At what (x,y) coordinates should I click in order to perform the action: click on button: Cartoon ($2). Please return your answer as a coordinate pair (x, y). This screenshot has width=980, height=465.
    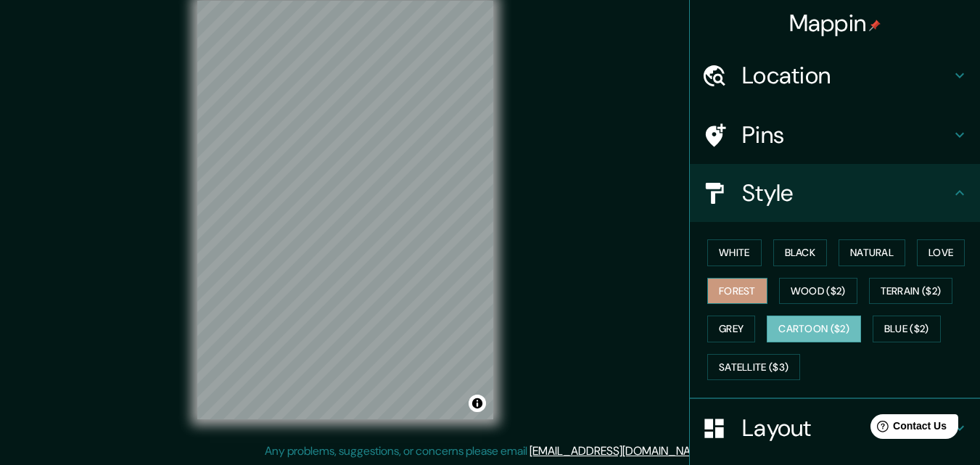
    Looking at the image, I should click on (814, 329).